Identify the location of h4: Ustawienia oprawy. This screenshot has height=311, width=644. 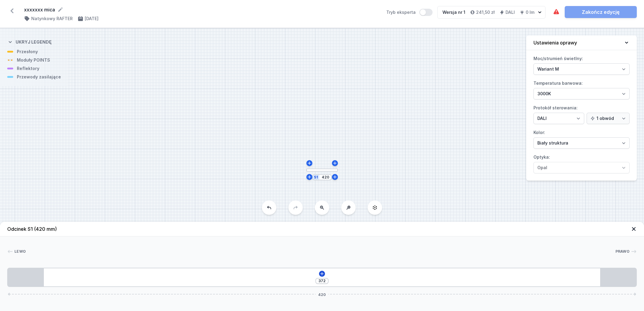
(555, 43).